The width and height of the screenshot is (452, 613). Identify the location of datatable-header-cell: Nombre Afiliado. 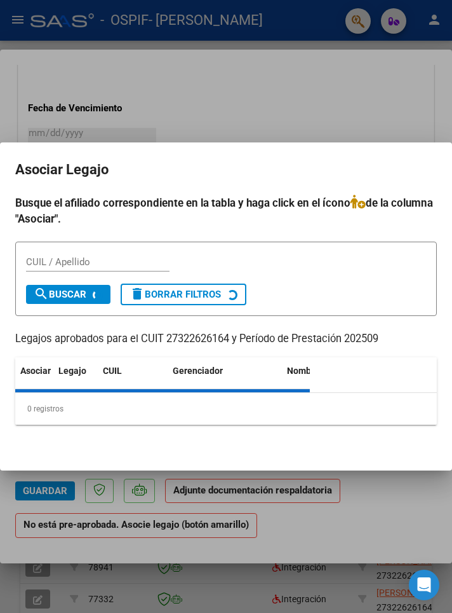
(330, 378).